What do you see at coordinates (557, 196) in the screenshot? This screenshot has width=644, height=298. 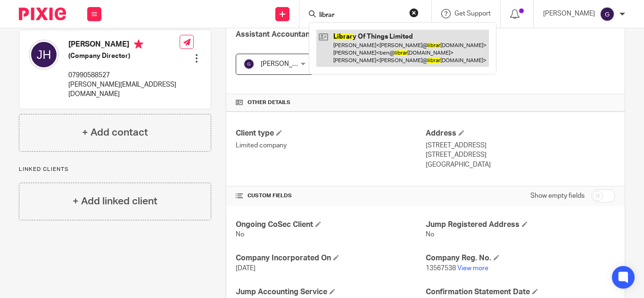 I see `label: Show empty fields` at bounding box center [557, 196].